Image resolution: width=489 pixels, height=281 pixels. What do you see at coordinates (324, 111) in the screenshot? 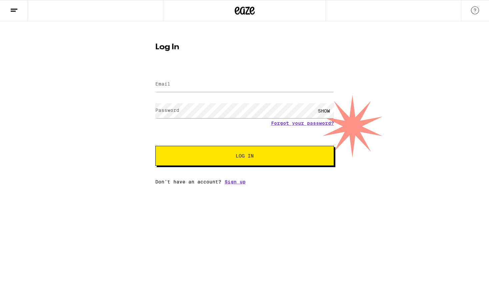
I see `div: SHOW` at bounding box center [324, 111].